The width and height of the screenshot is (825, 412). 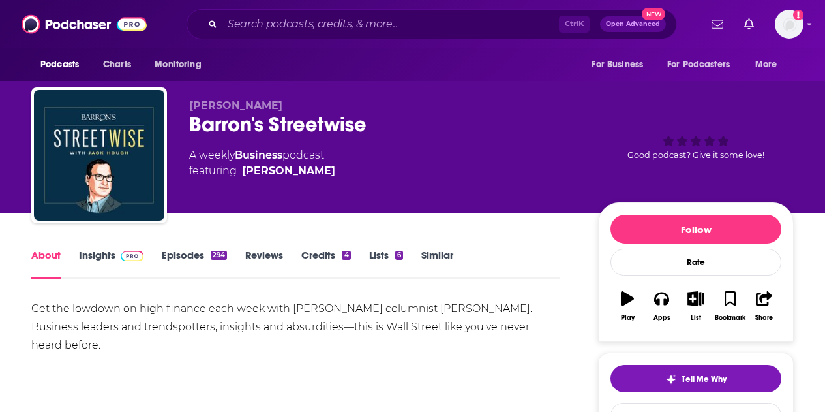 What do you see at coordinates (627, 318) in the screenshot?
I see `div: Play` at bounding box center [627, 318].